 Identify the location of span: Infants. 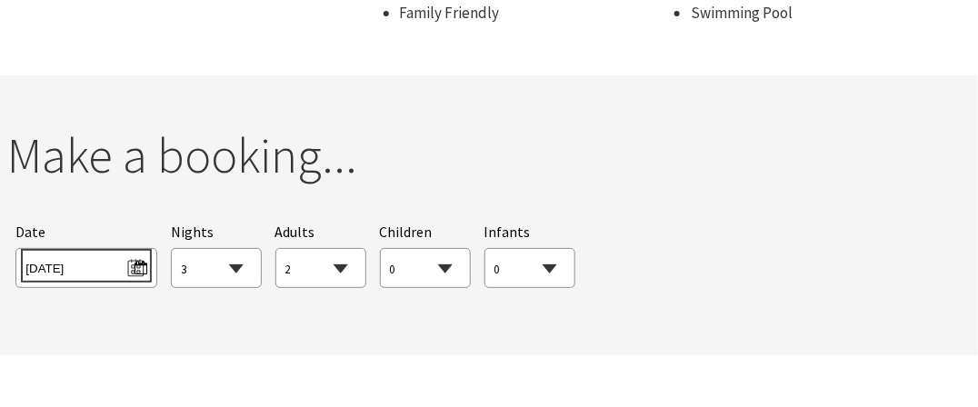
(507, 232).